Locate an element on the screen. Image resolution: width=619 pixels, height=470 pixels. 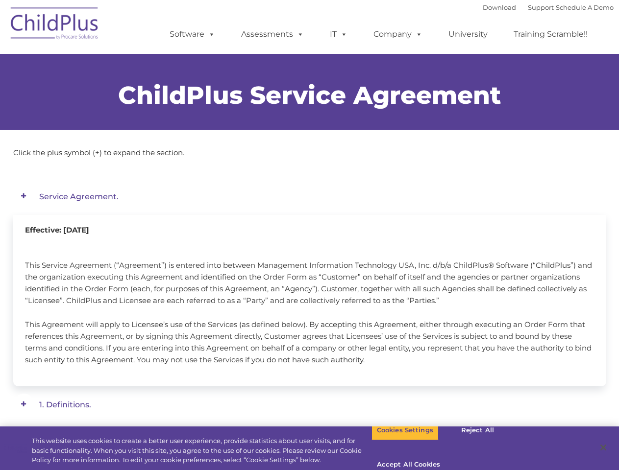
a: Schedule A Demo is located at coordinates (585, 7).